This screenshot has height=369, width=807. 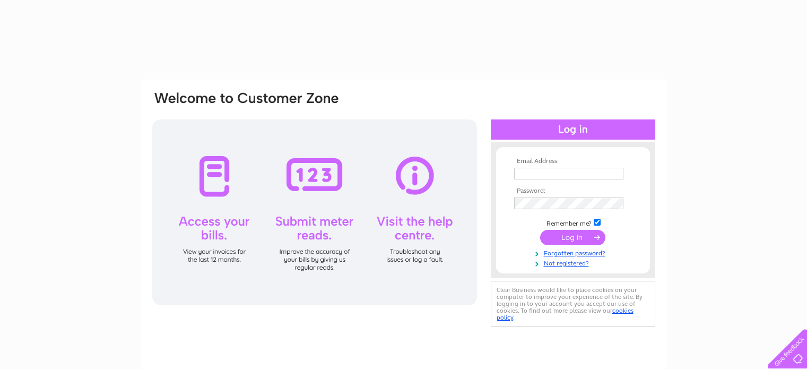 I want to click on div: Clear Business would like to place cookies on your computer to improve your experience of the sit..., so click(x=573, y=304).